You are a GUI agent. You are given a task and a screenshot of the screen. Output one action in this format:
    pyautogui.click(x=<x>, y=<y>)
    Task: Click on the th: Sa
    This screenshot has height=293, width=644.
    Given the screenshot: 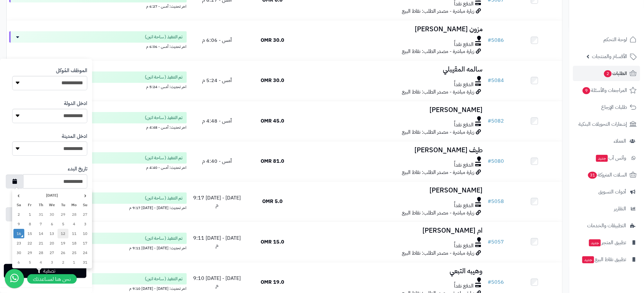 What is the action you would take?
    pyautogui.click(x=19, y=205)
    